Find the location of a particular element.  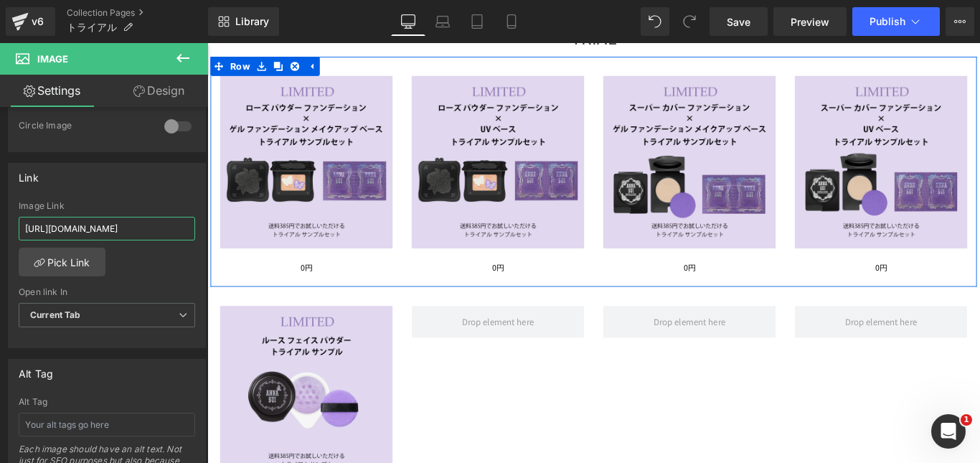

div: Image Link is located at coordinates (107, 206).